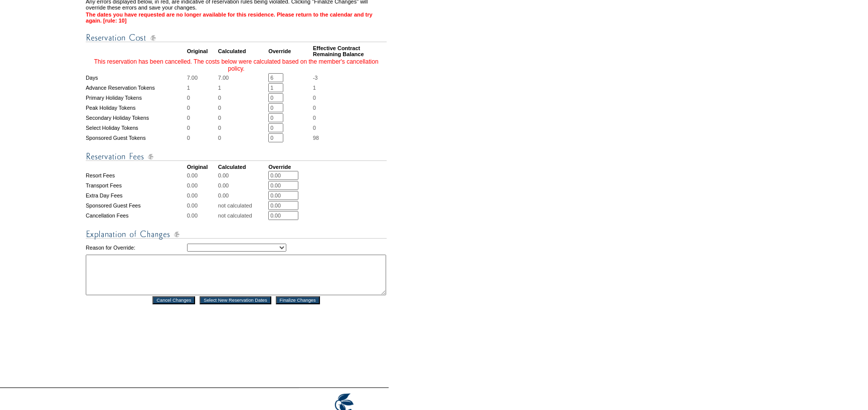  I want to click on td: Effective Contract Remaining Balance, so click(349, 51).